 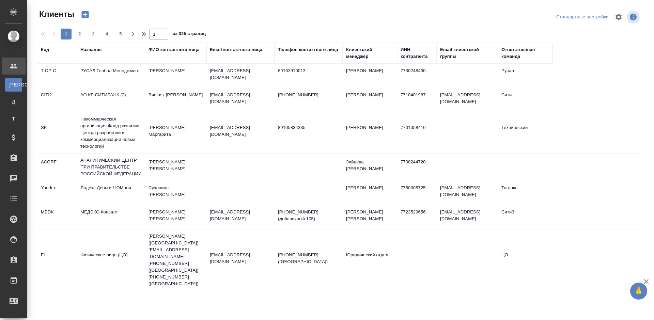 I want to click on div: ФИО контактного лица, so click(x=174, y=50).